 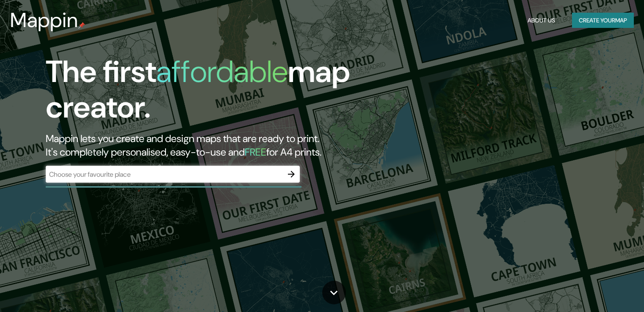 What do you see at coordinates (255, 152) in the screenshot?
I see `h5: FREE` at bounding box center [255, 152].